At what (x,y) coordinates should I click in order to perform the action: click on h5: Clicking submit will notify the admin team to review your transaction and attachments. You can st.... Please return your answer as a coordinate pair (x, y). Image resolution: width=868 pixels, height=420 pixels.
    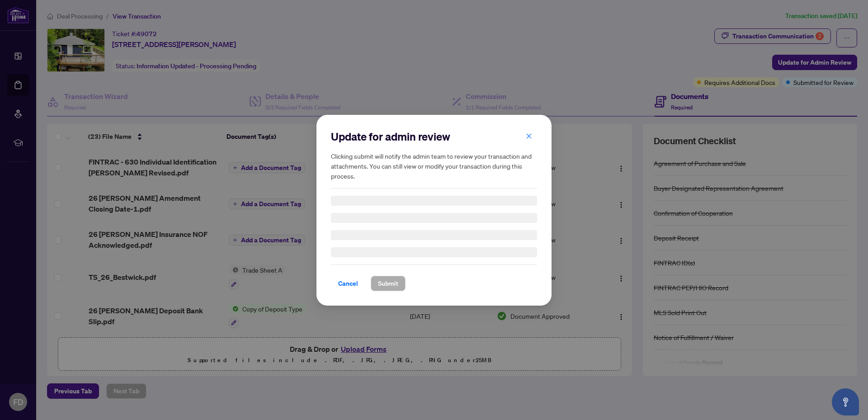
    Looking at the image, I should click on (434, 166).